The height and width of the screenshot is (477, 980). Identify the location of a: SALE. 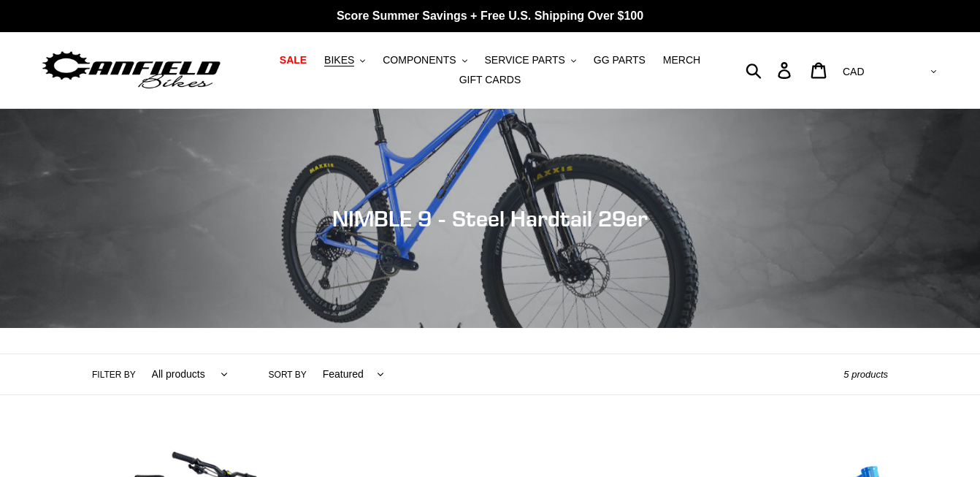
(293, 60).